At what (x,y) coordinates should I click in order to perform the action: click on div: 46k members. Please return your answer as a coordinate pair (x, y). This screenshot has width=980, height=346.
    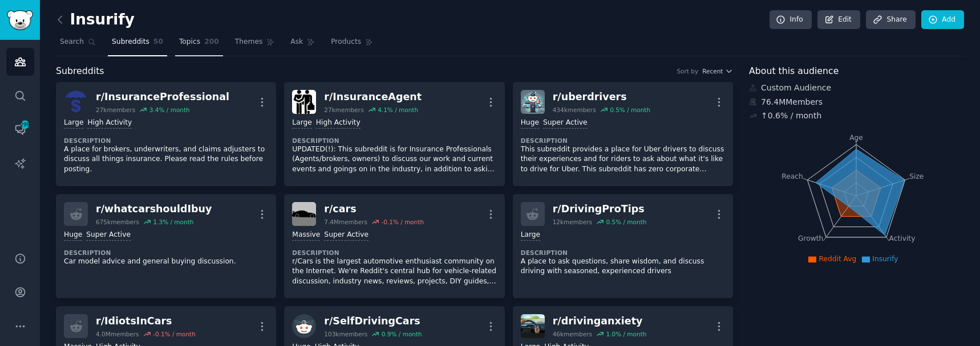
    Looking at the image, I should click on (572, 334).